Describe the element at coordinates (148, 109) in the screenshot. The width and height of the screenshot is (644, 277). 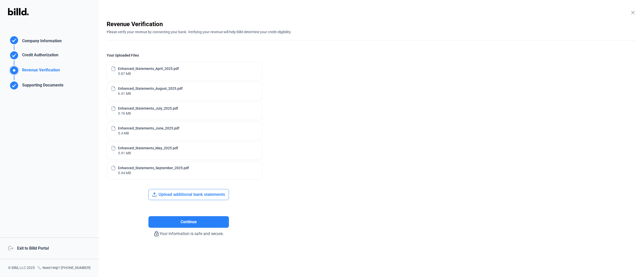
I see `div: Enhanced_Statements_July_2025.pdf` at that location.